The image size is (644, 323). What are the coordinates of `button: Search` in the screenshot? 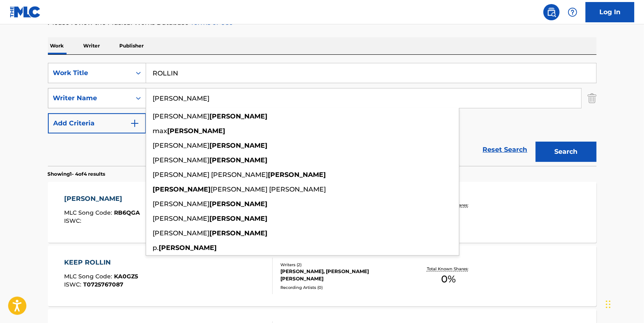 It's located at (566, 152).